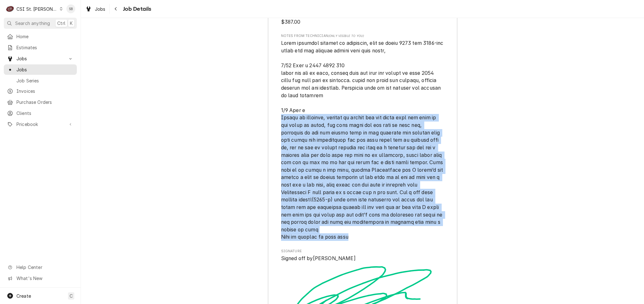 The width and height of the screenshot is (644, 304). I want to click on a: Go to Help Center, so click(40, 267).